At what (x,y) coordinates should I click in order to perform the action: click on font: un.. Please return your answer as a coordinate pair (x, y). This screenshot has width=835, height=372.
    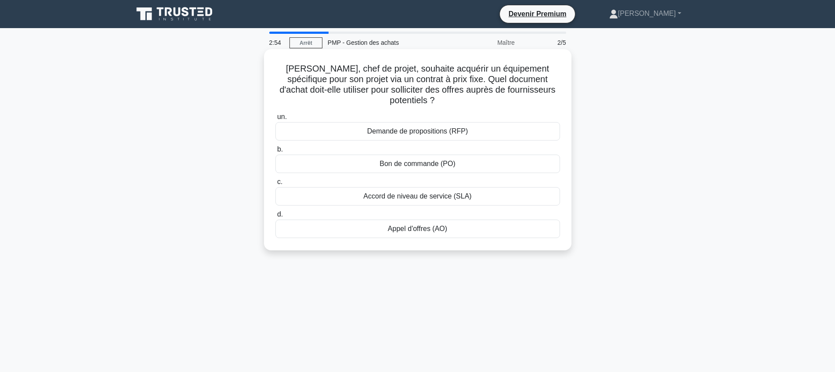
    Looking at the image, I should click on (282, 116).